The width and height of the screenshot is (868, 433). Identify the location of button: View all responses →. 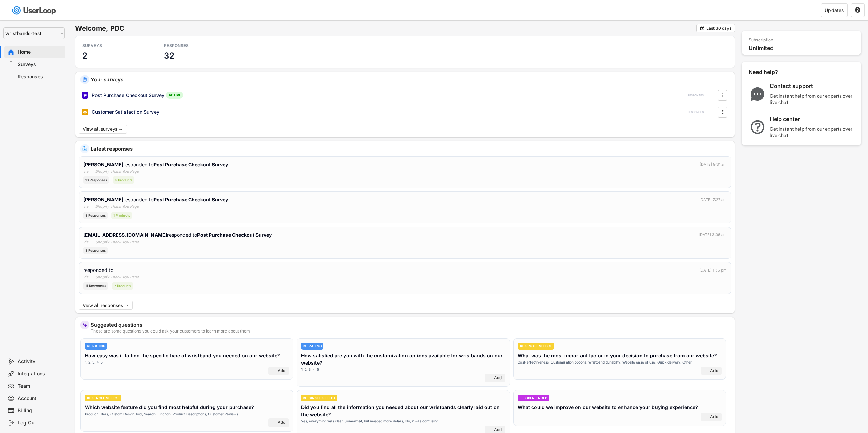
(105, 305).